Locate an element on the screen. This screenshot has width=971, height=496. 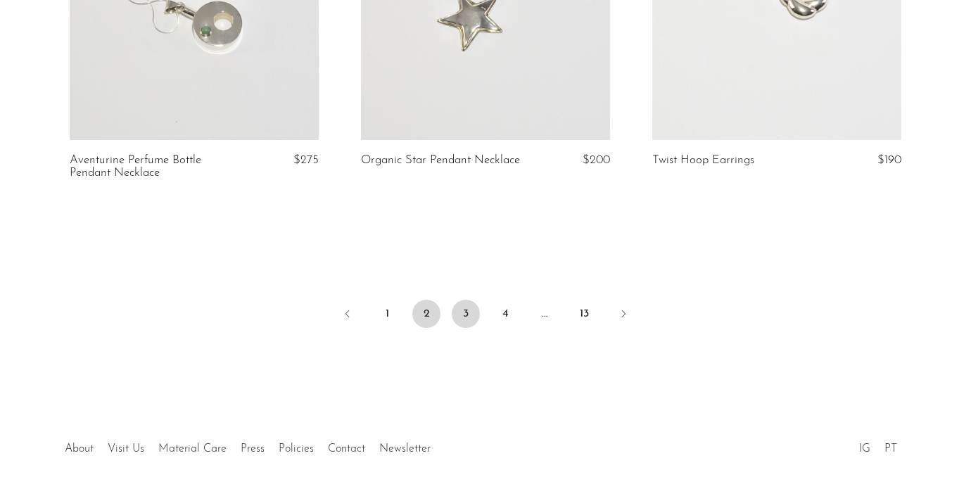
a: Press is located at coordinates (253, 449).